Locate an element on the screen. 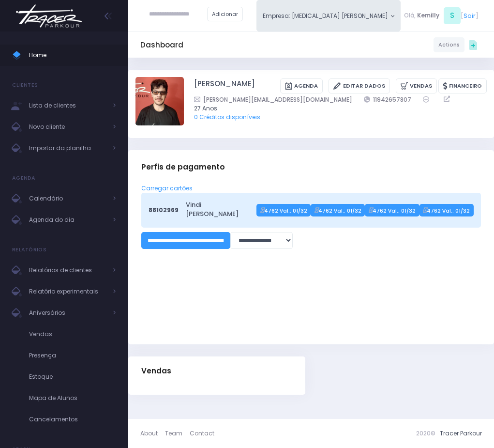 The height and width of the screenshot is (448, 494). span: 2020© is located at coordinates (426, 432).